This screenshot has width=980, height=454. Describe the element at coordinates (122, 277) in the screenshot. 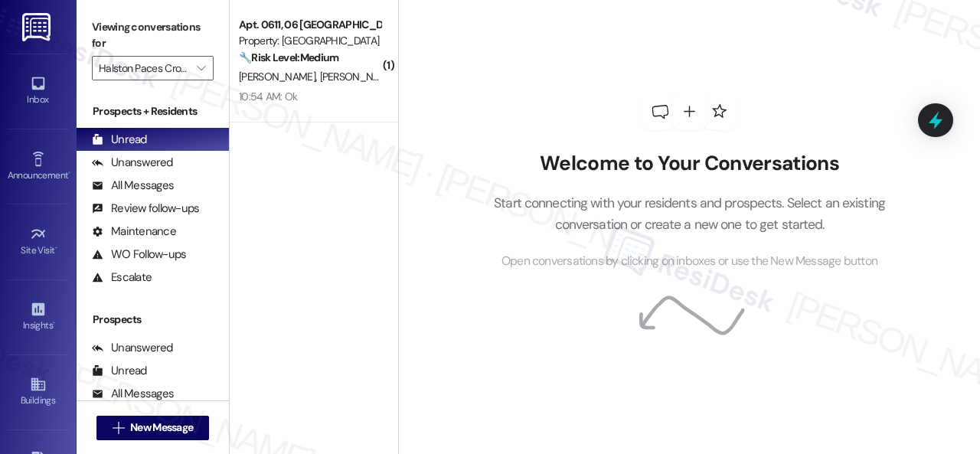

I see `div: Escalate` at that location.